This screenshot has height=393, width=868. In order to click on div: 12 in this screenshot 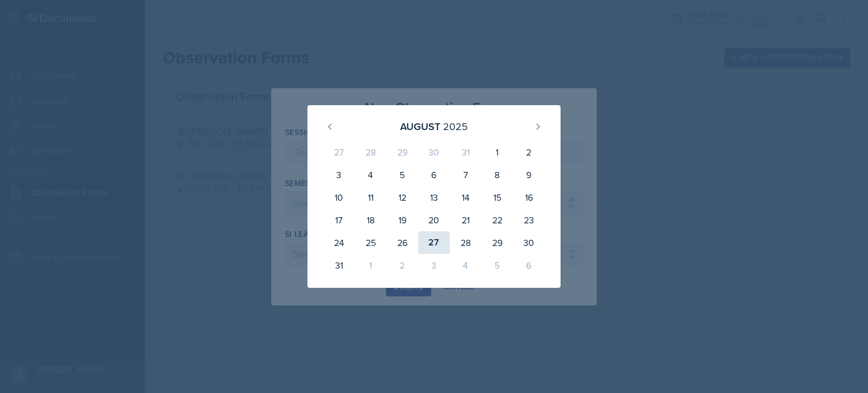, I will do `click(403, 197)`.